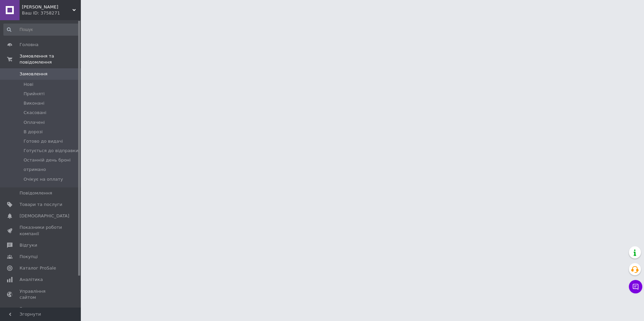 This screenshot has width=644, height=321. I want to click on span: Замовлення та повідомлення, so click(50, 59).